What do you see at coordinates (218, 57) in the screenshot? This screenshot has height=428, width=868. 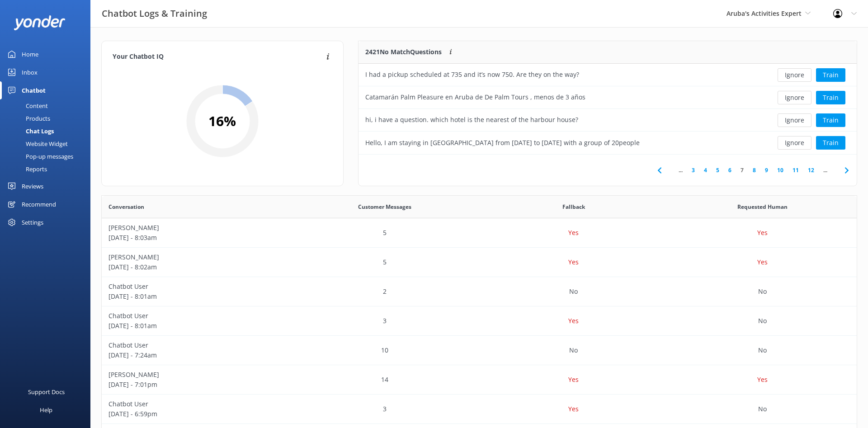 I see `h4: Your Chatbot IQ` at bounding box center [218, 57].